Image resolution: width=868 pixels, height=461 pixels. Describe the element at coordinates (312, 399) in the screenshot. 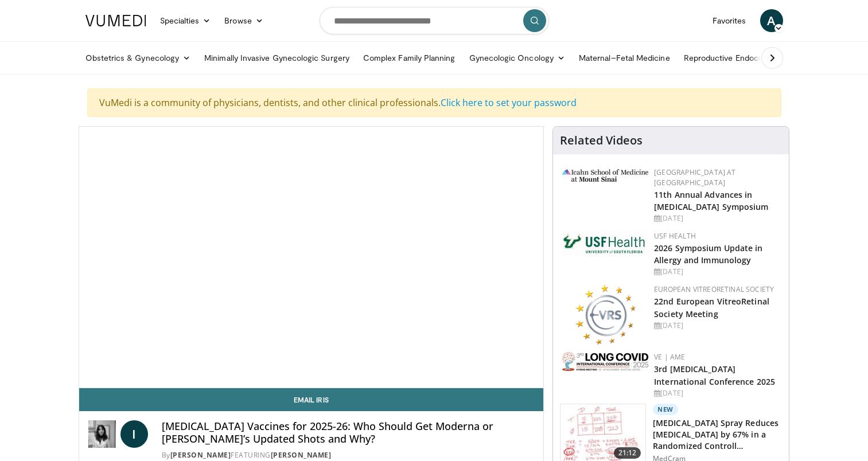

I see `a: Email Iris` at that location.